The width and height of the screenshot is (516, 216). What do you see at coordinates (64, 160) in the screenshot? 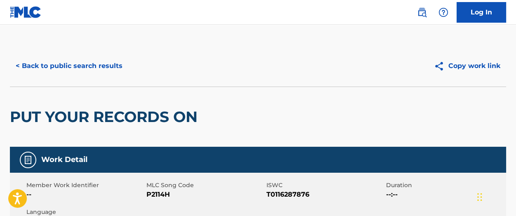
I see `h5: Work Detail` at bounding box center [64, 160].